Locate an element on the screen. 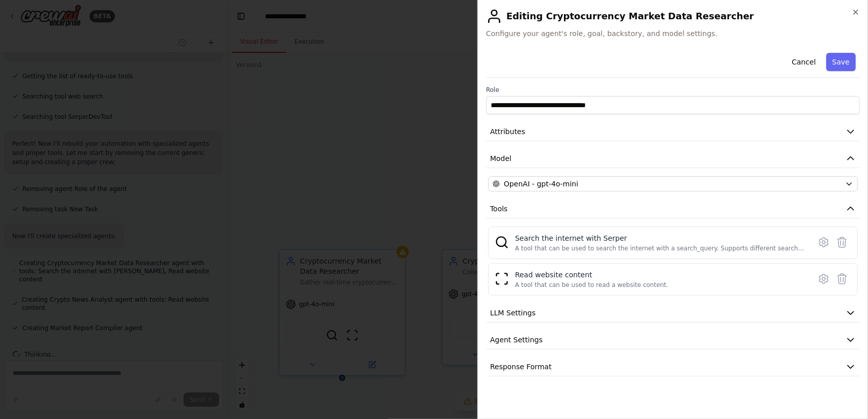 Image resolution: width=868 pixels, height=419 pixels. div: A tool that can be used to read a website content. is located at coordinates (592, 285).